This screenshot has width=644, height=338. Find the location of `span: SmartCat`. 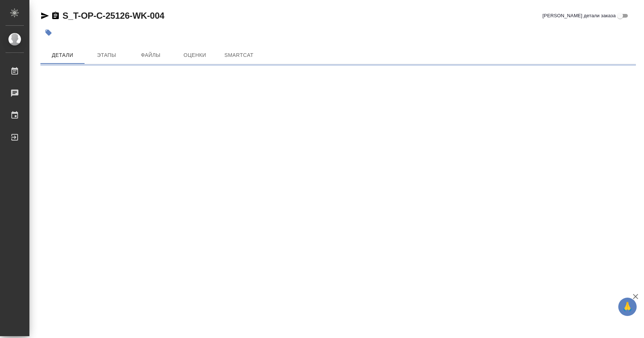

span: SmartCat is located at coordinates (239, 55).